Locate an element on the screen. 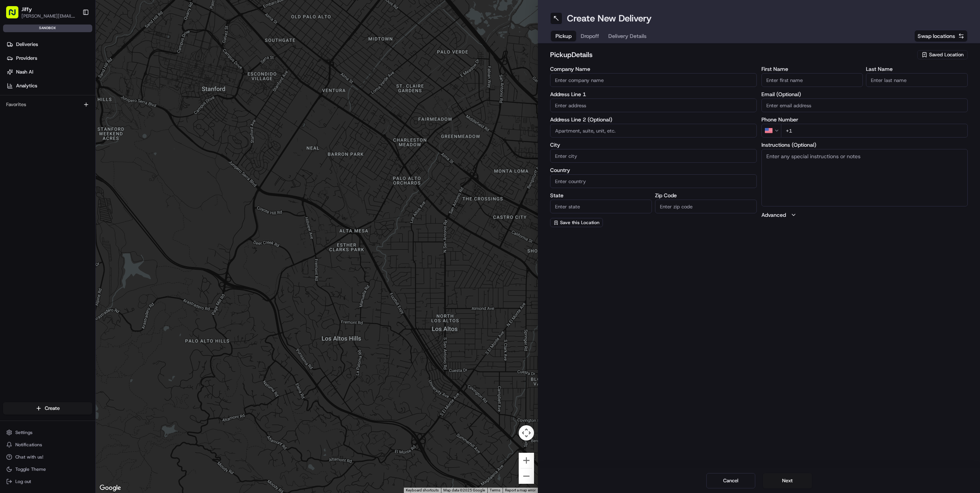 Image resolution: width=980 pixels, height=493 pixels. button: Jiffy is located at coordinates (26, 9).